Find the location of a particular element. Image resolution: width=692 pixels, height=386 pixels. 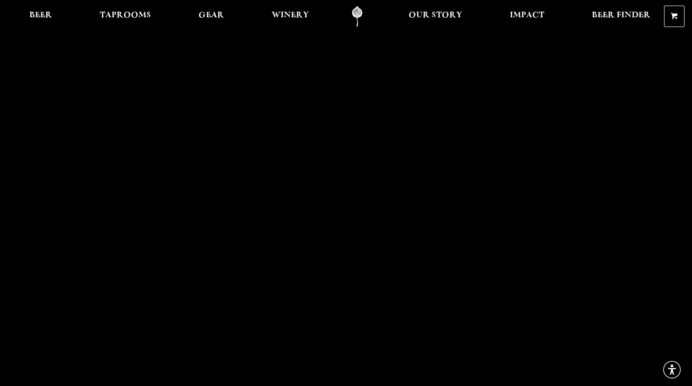

a: Winery is located at coordinates (290, 16).